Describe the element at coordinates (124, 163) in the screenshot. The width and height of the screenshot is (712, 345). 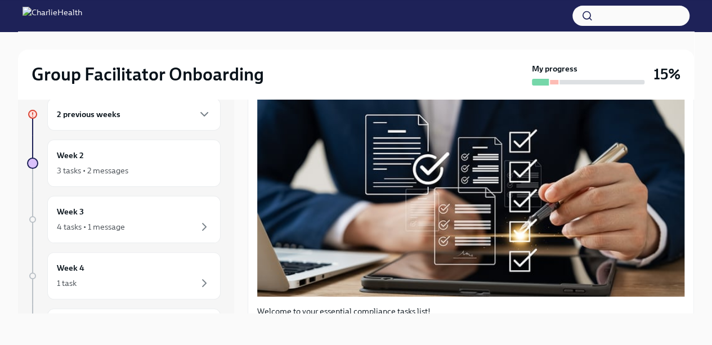
I see `a: Week 23 tasks • 2 messages` at that location.